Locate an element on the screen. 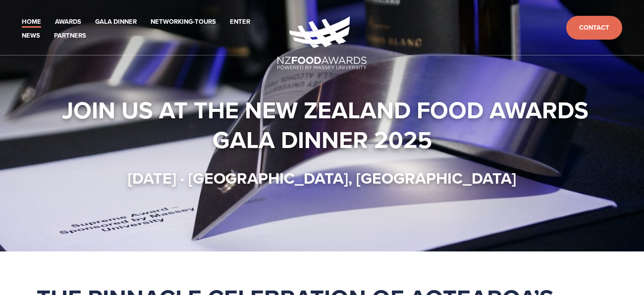 The width and height of the screenshot is (644, 295). strong: Join us at the New Zealand Food Awards Gala Dinner 2025 is located at coordinates (328, 125).